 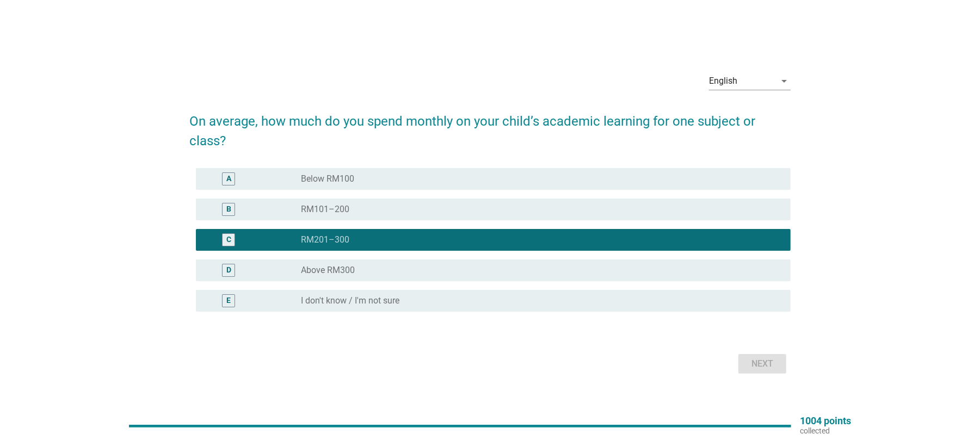 I want to click on div: A, so click(x=229, y=178).